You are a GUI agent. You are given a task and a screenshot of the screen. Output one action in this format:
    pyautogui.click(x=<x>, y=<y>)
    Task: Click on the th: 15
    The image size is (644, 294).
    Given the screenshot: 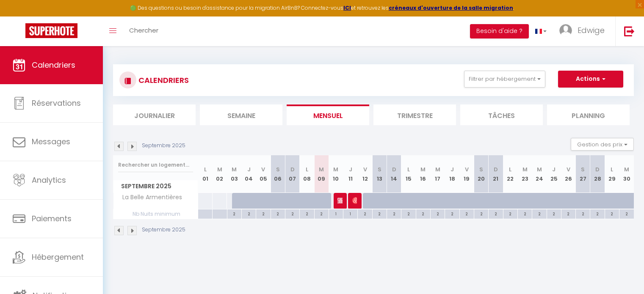 What is the action you would take?
    pyautogui.click(x=408, y=174)
    